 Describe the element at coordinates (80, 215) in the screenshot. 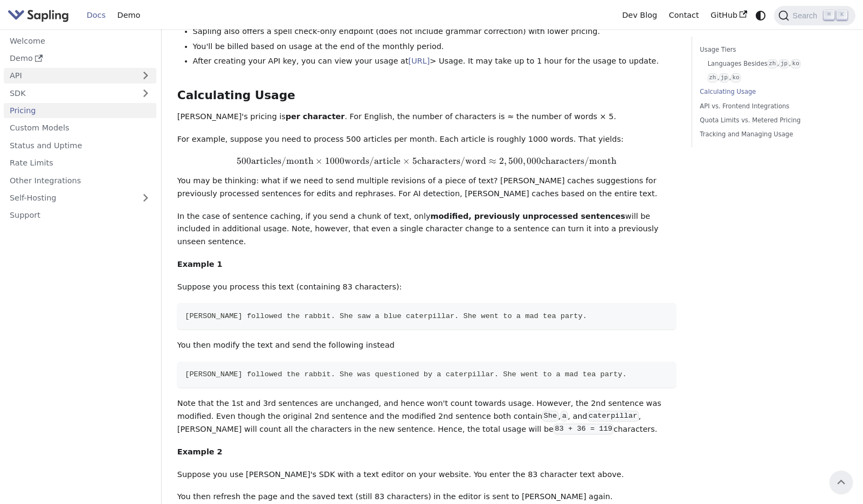

I see `a: Support` at that location.